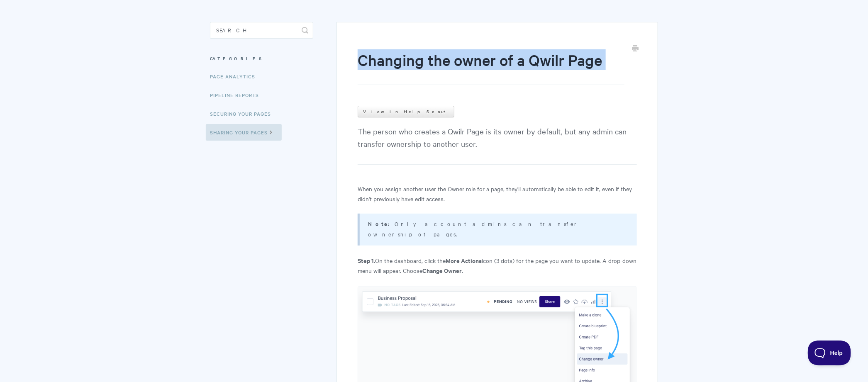  I want to click on strong: Step 1., so click(366, 260).